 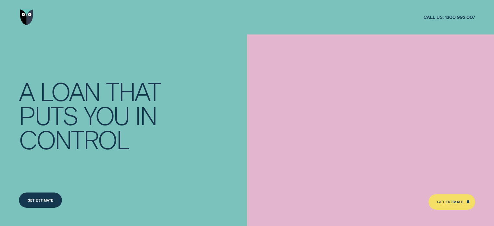 What do you see at coordinates (93, 115) in the screenshot?
I see `div: A LOAN THAT PUTS YOU IN CONTROL` at bounding box center [93, 115].